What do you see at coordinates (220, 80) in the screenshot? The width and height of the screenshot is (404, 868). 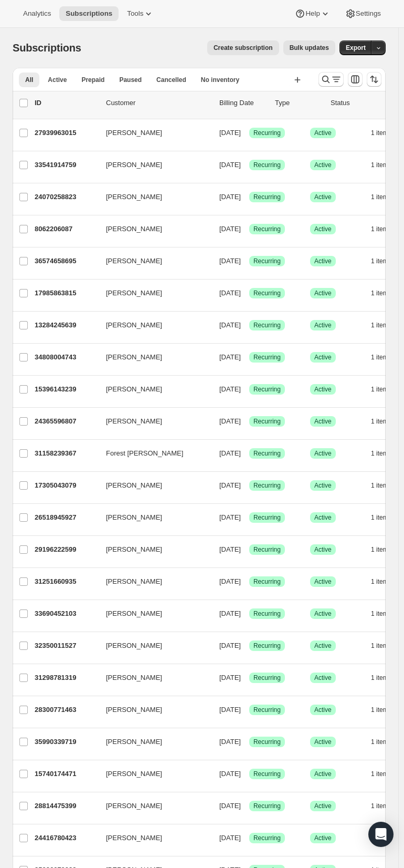 I see `span: No inventory` at bounding box center [220, 80].